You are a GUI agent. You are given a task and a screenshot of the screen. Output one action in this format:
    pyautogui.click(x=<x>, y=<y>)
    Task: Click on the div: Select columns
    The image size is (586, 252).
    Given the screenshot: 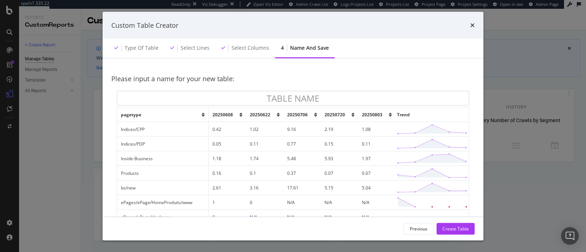 What is the action you would take?
    pyautogui.click(x=250, y=48)
    